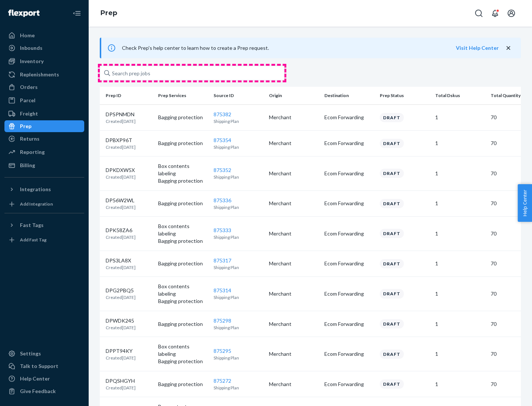 Image resolution: width=532 pixels, height=406 pixels. What do you see at coordinates (222, 290) in the screenshot?
I see `a: 875314` at bounding box center [222, 290].